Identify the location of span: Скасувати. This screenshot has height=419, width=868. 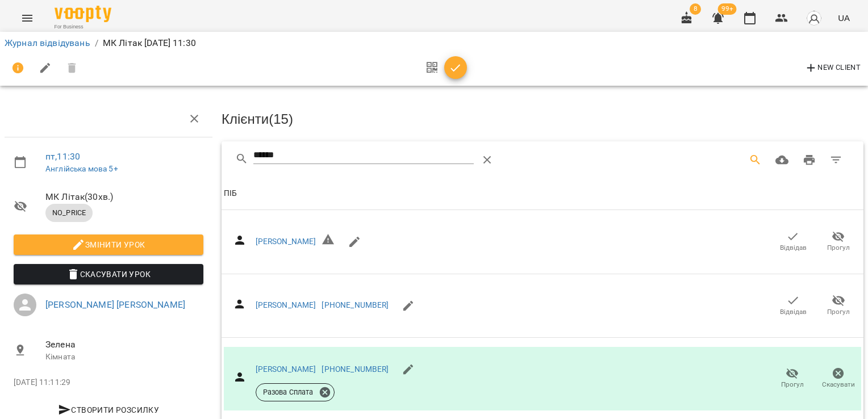
(838, 384).